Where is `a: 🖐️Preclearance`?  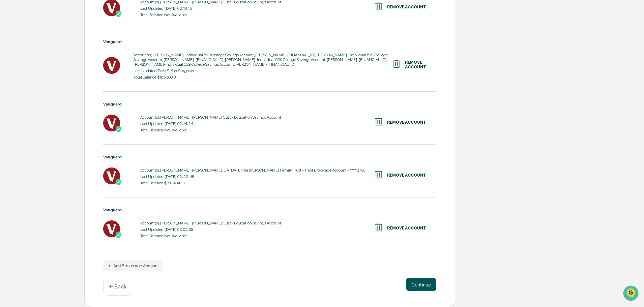
a: 🖐️Preclearance is located at coordinates (25, 88).